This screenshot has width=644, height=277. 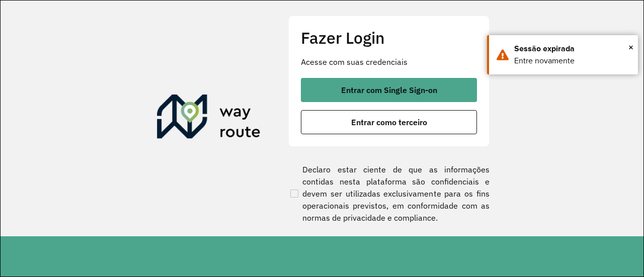 I want to click on div: Sessão expirada, so click(x=572, y=49).